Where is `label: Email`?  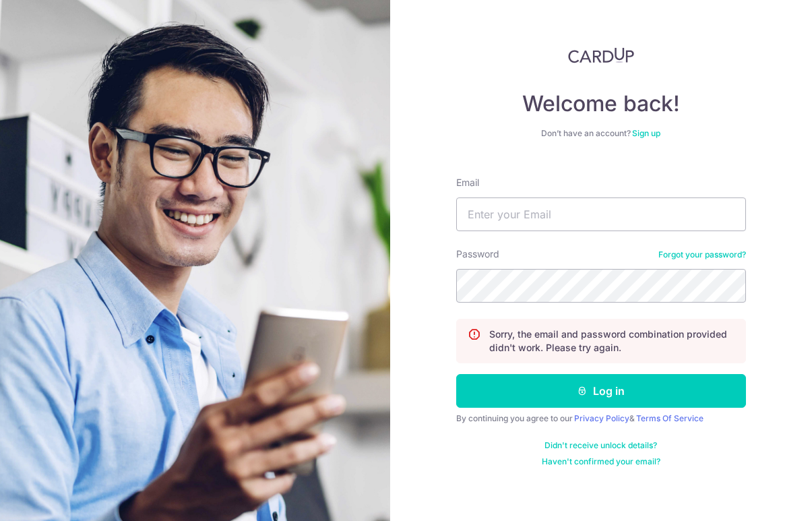 label: Email is located at coordinates (468, 182).